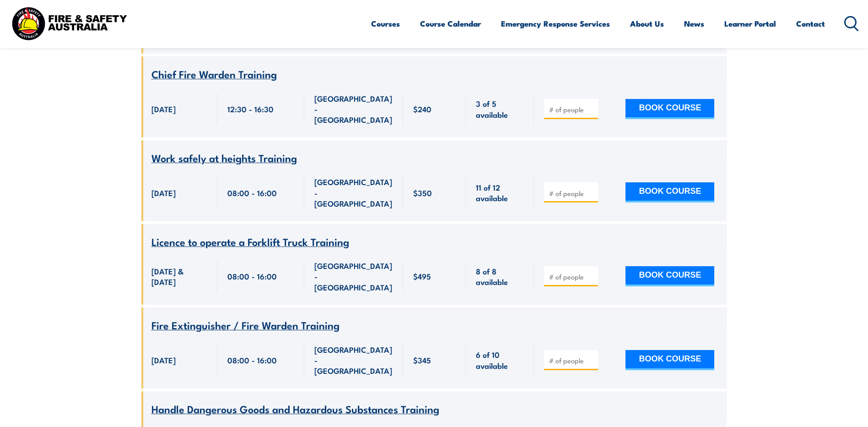  I want to click on span: Handle Dangerous Goods and Hazardous Substances Training, so click(295, 408).